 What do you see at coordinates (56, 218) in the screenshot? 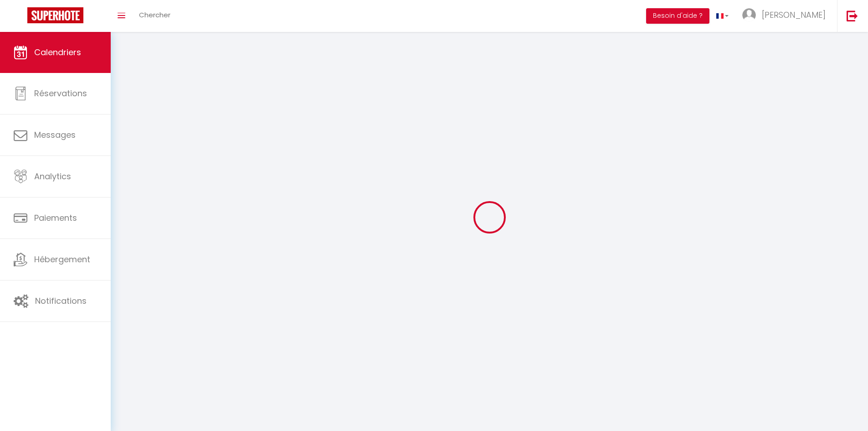
I see `span: Paiements` at bounding box center [56, 218].